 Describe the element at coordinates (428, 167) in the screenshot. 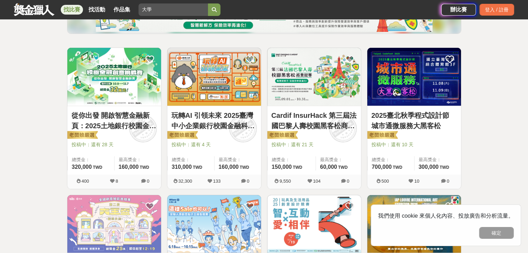

I see `span: 300,000` at that location.